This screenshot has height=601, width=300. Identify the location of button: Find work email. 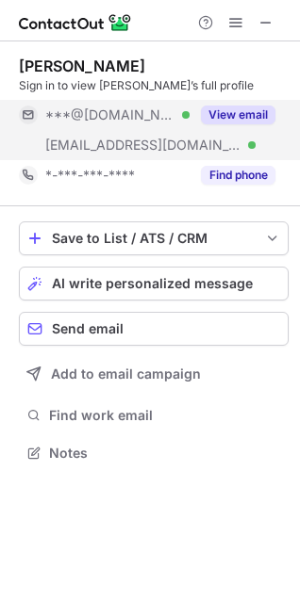
(154, 416).